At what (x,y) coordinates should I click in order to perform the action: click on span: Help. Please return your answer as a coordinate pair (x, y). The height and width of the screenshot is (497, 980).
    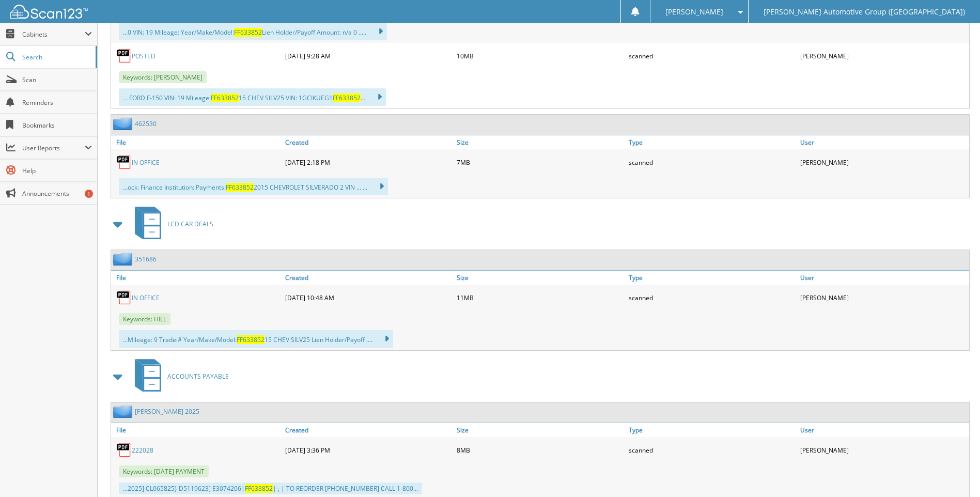
    Looking at the image, I should click on (57, 170).